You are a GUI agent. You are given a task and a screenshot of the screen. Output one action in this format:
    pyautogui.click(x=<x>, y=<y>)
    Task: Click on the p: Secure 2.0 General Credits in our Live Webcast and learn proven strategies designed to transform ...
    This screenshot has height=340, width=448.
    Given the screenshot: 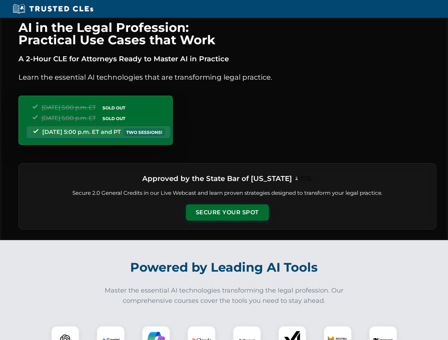 What is the action you would take?
    pyautogui.click(x=227, y=193)
    